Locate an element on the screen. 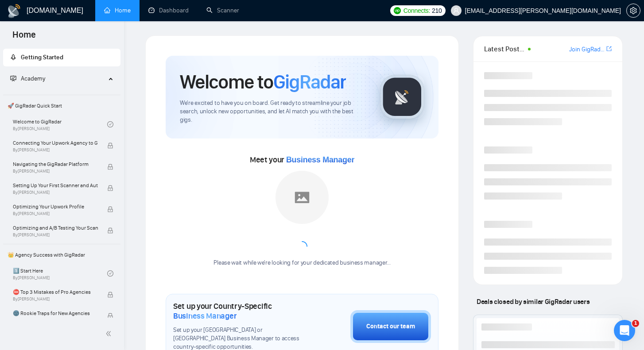  h1: Set up your Country-Specific is located at coordinates (240, 311).